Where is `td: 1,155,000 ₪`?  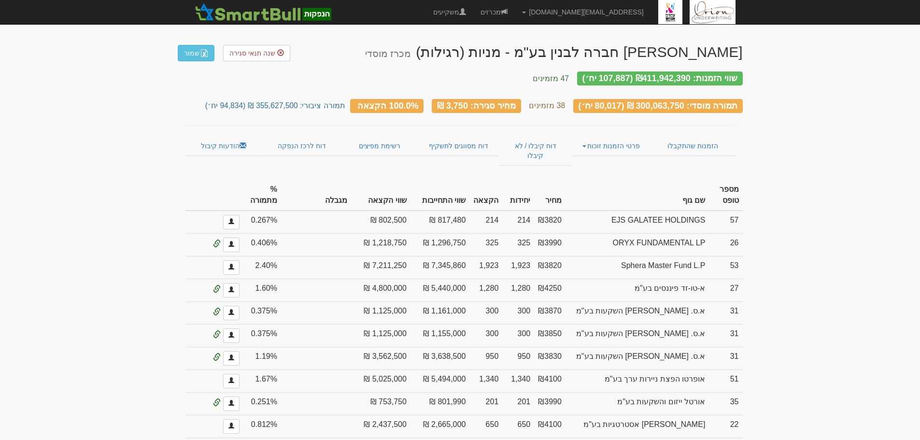 td: 1,155,000 ₪ is located at coordinates (440, 335).